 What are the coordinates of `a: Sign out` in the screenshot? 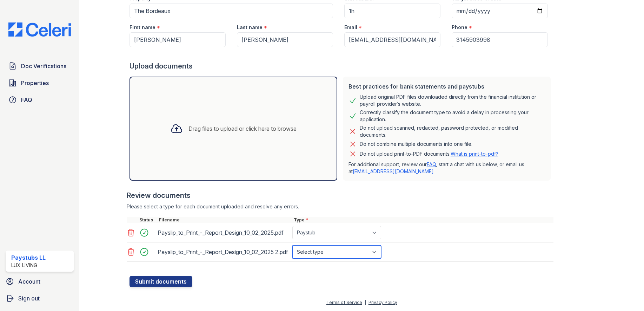 It's located at (40, 298).